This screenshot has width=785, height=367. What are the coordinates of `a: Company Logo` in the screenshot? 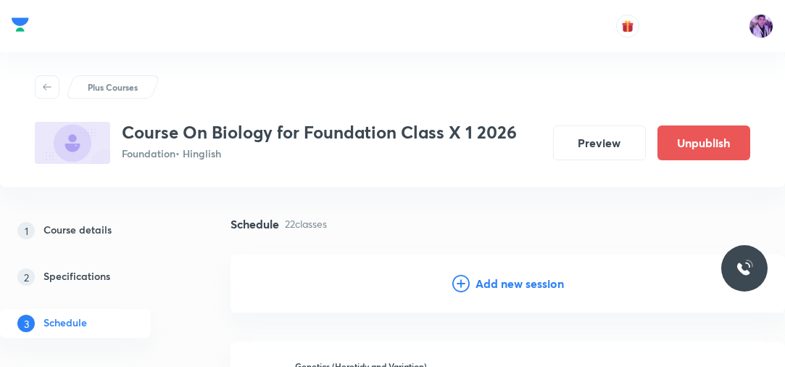 It's located at (20, 26).